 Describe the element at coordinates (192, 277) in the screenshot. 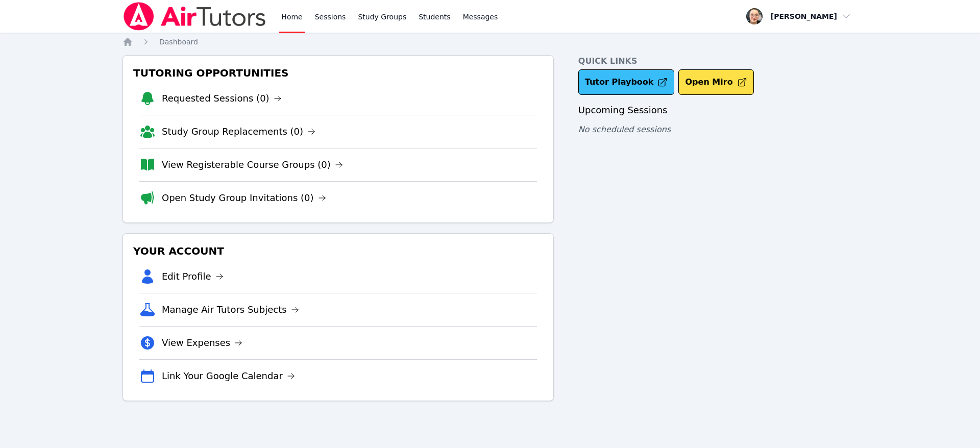

I see `a: Edit Profile` at that location.